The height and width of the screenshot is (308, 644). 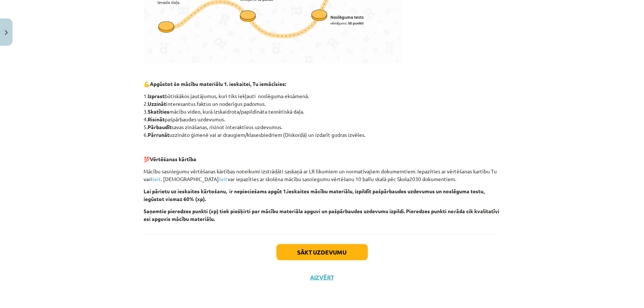 I want to click on p: 1. būtiskākos jautājumus, kuri tiks iekļauti noslēguma eksāmenā. 2. interesantus faktus un noderī..., so click(x=322, y=116).